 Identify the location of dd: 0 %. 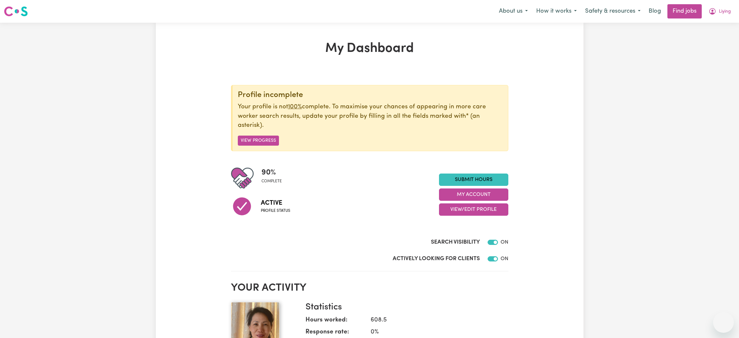
(434, 332).